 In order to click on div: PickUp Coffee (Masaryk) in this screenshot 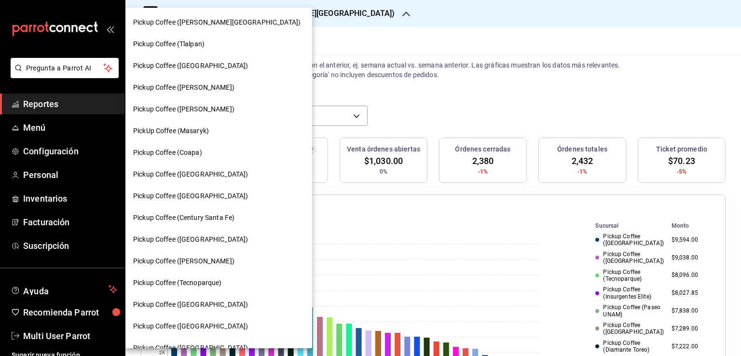, I will do `click(219, 131)`.